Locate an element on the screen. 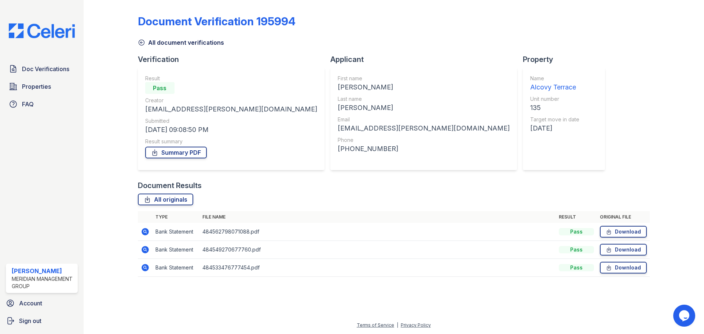  span: Properties is located at coordinates (36, 86).